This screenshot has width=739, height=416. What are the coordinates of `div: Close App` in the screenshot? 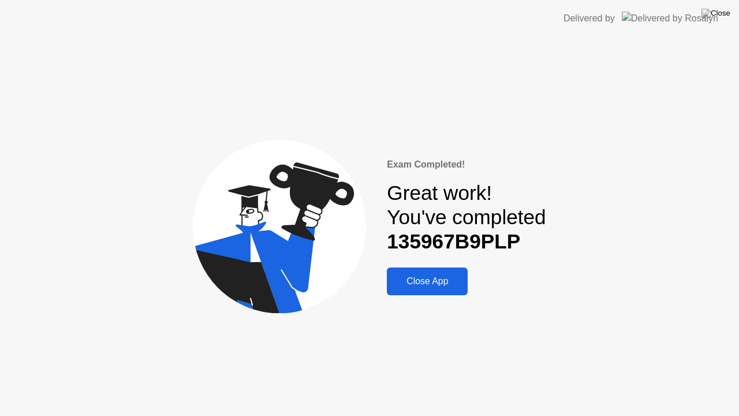 It's located at (427, 281).